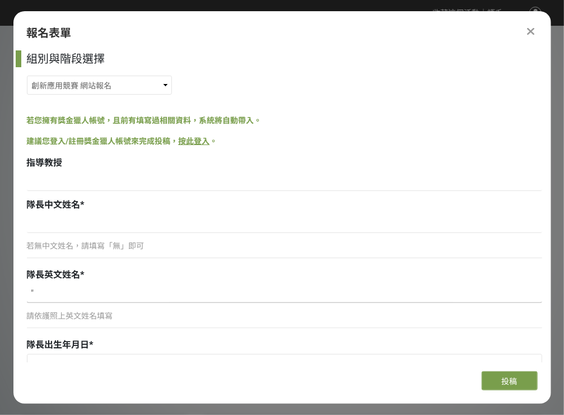 The image size is (564, 415). I want to click on span: 指導教授, so click(45, 162).